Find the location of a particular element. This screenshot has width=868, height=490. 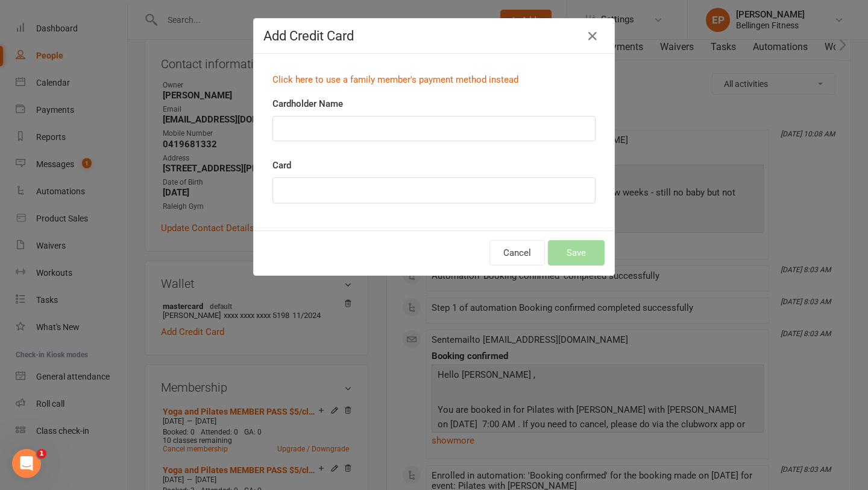

button: Close is located at coordinates (593, 36).